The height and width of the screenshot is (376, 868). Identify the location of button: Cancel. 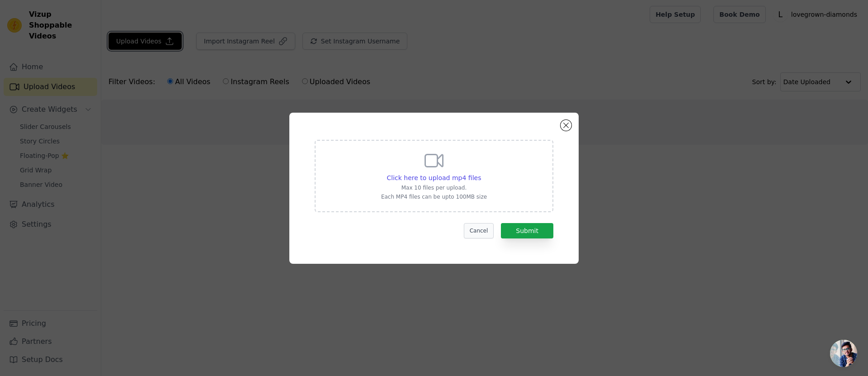
(479, 231).